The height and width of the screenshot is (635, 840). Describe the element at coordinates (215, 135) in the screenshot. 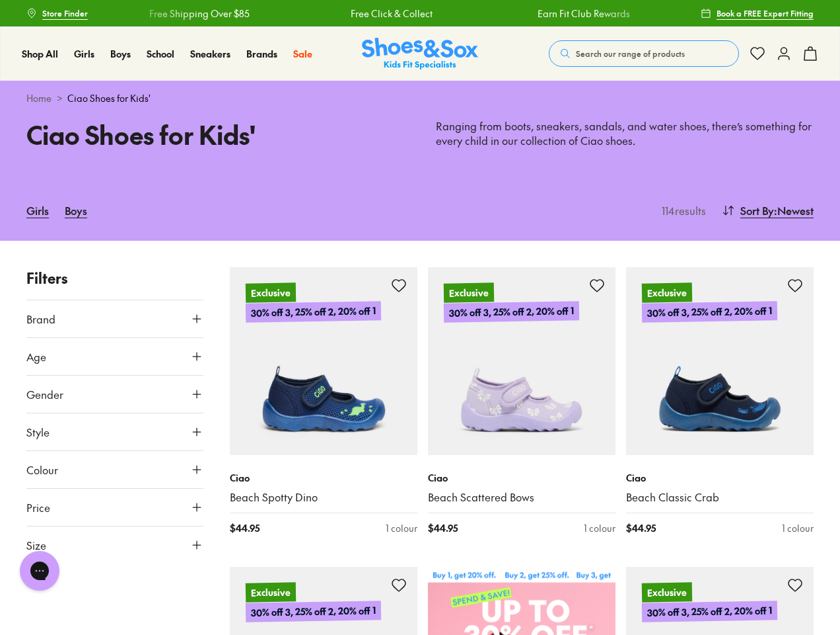

I see `h1: Ciao Shoes for Kids'` at that location.